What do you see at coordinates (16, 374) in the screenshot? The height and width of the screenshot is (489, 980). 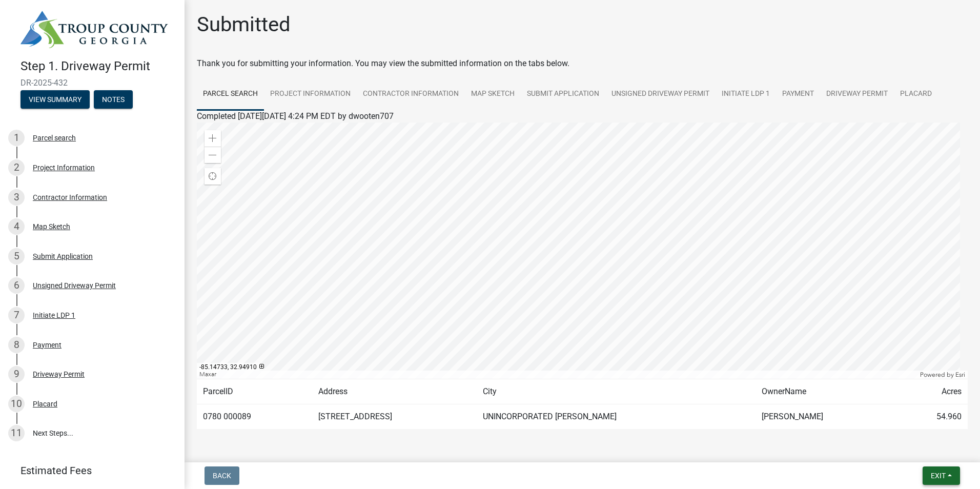 I see `div: 9` at bounding box center [16, 374].